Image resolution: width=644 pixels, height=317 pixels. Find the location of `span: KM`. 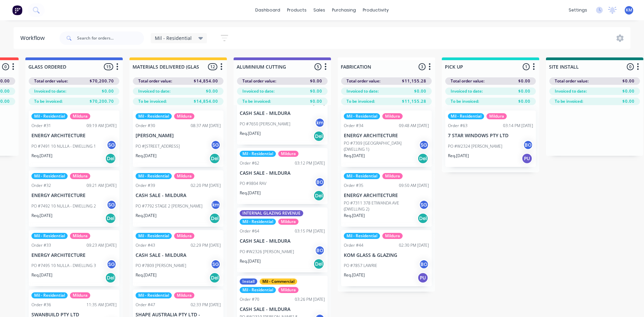

span: KM is located at coordinates (629, 10).